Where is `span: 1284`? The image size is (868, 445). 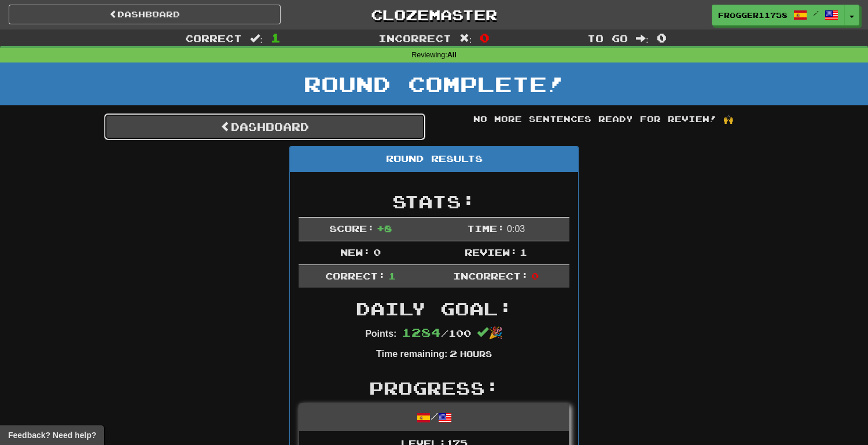
span: 1284 is located at coordinates (422, 333).